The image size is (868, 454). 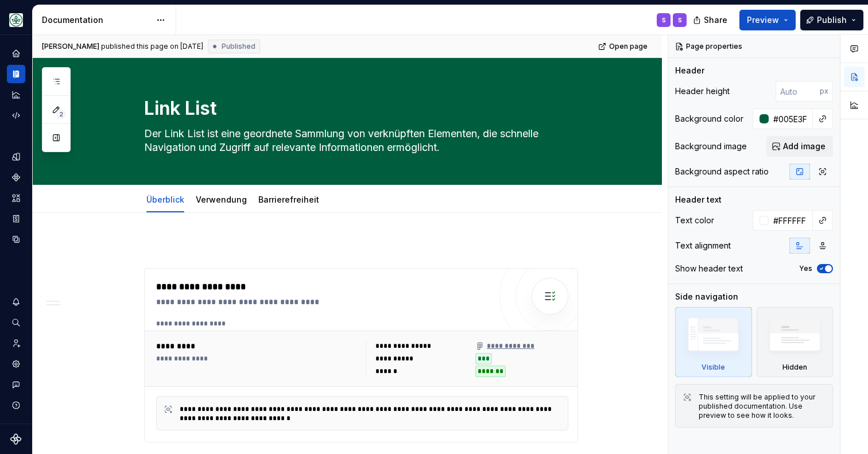 I want to click on button: Share, so click(x=711, y=20).